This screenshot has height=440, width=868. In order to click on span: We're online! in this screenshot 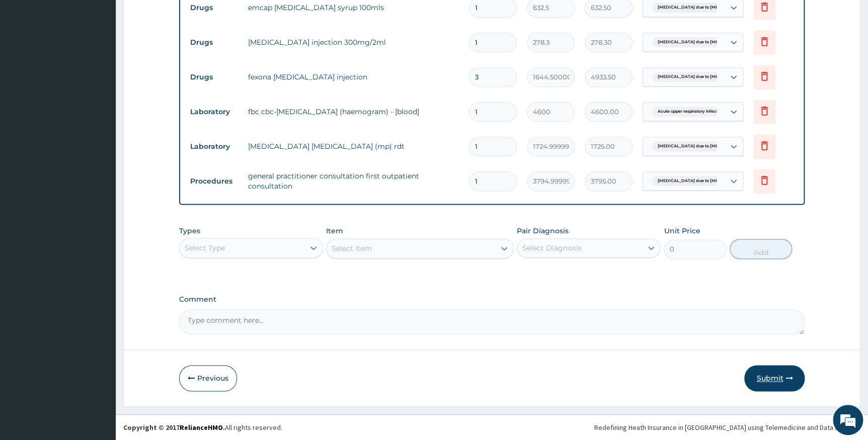, I will do `click(99, 178)`.